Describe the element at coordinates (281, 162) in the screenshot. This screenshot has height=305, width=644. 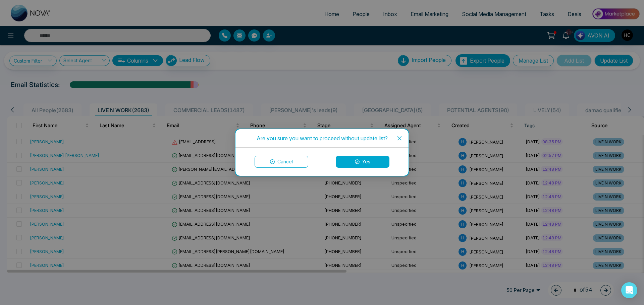
I see `button: Cancel` at that location.